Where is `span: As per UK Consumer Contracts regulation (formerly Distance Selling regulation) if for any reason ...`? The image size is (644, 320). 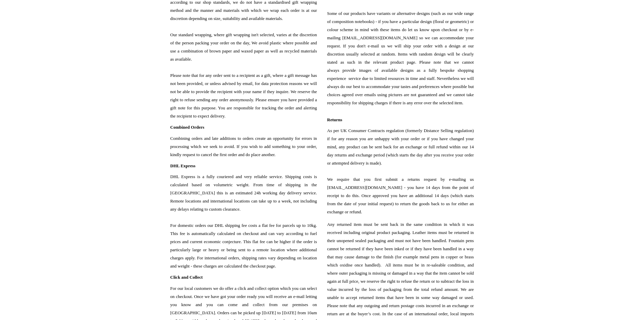 span: As per UK Consumer Contracts regulation (formerly Distance Selling regulation) if for any reason ... is located at coordinates (401, 171).